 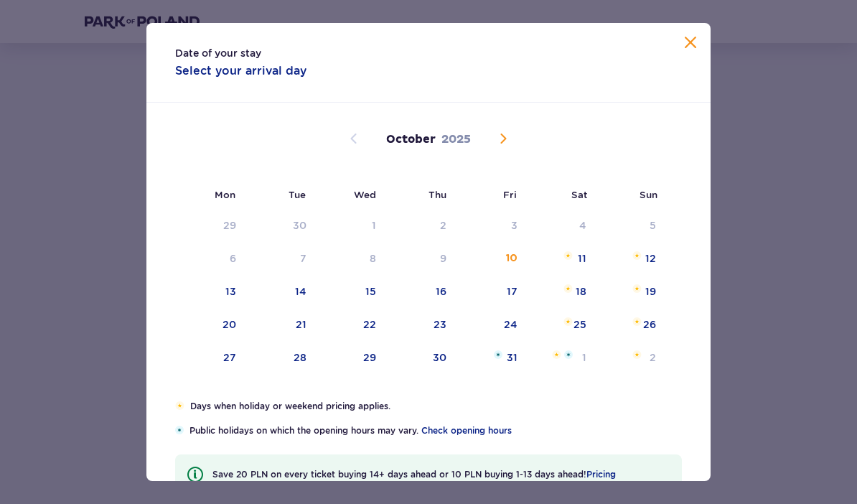 What do you see at coordinates (422, 358) in the screenshot?
I see `td: Thursday, October 30, 2025` at bounding box center [422, 358].